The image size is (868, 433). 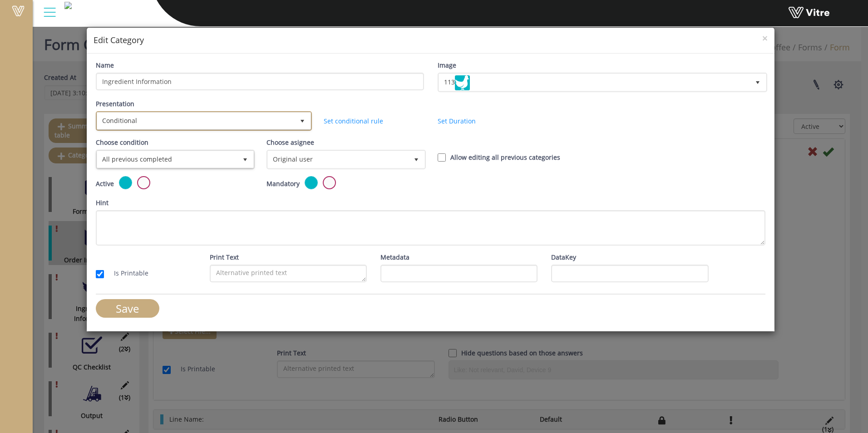 What do you see at coordinates (462, 83) in the screenshot?
I see `img: WizardIcon113.png` at bounding box center [462, 83].